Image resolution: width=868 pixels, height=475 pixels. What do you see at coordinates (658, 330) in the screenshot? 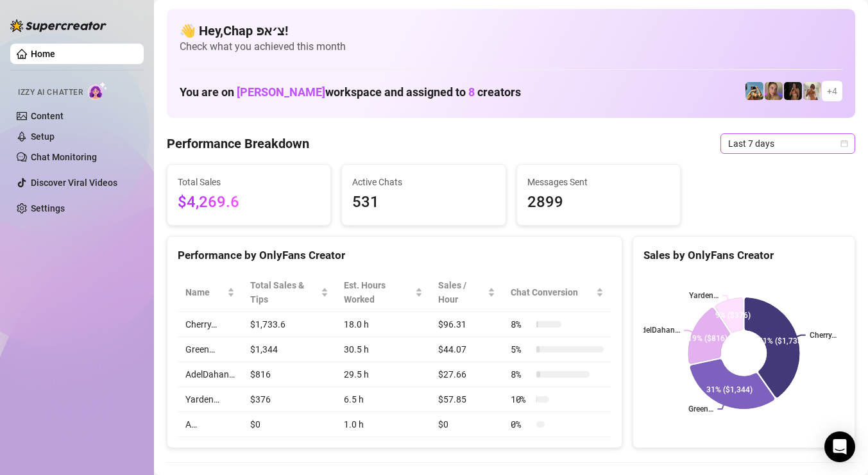
I see `text: AdelDahan…` at bounding box center [658, 330].